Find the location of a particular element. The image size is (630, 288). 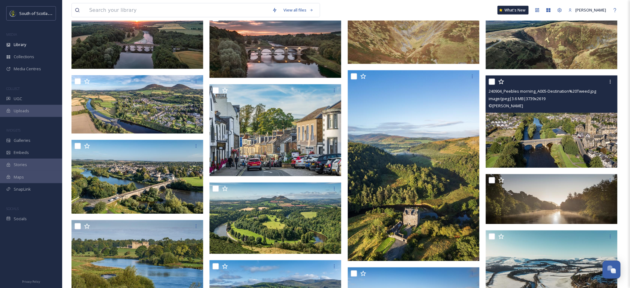

img: 240904_Peebles morning_A001-Destination%20Tweed.jpg is located at coordinates (552, 199).